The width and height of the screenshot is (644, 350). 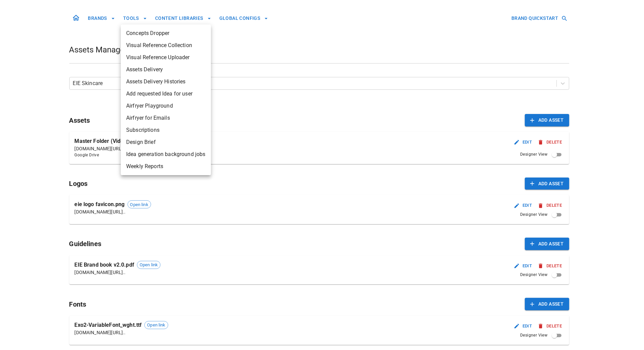 What do you see at coordinates (166, 33) in the screenshot?
I see `span: Concepts Dropper` at bounding box center [166, 33].